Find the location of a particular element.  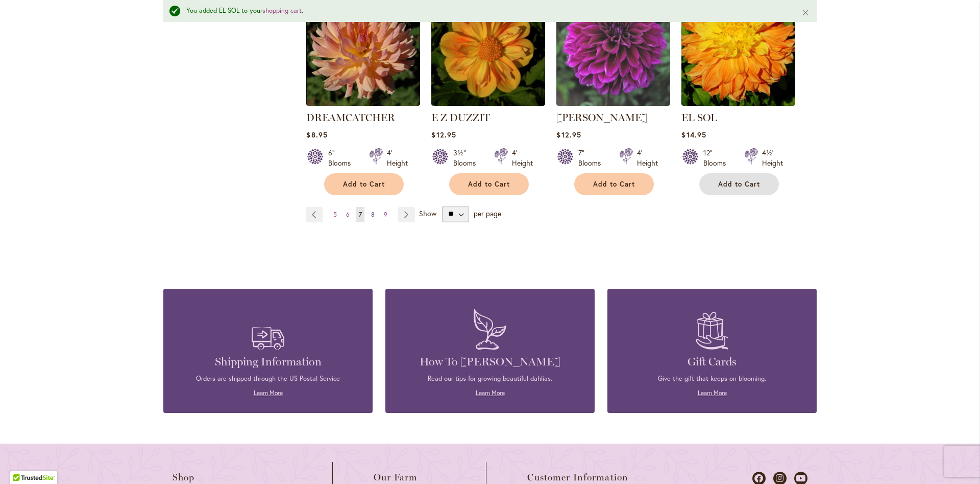

span: per page is located at coordinates (487, 213).